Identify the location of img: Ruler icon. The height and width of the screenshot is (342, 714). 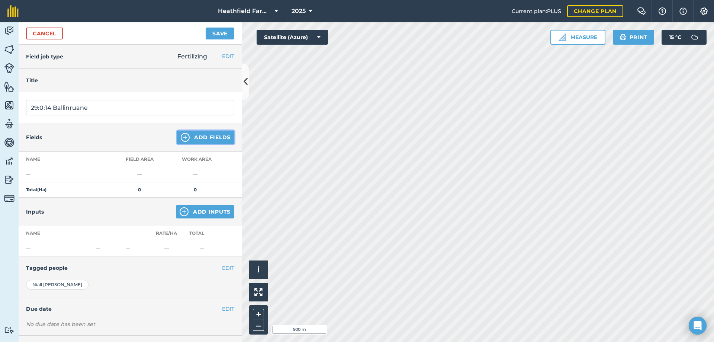
(563, 37).